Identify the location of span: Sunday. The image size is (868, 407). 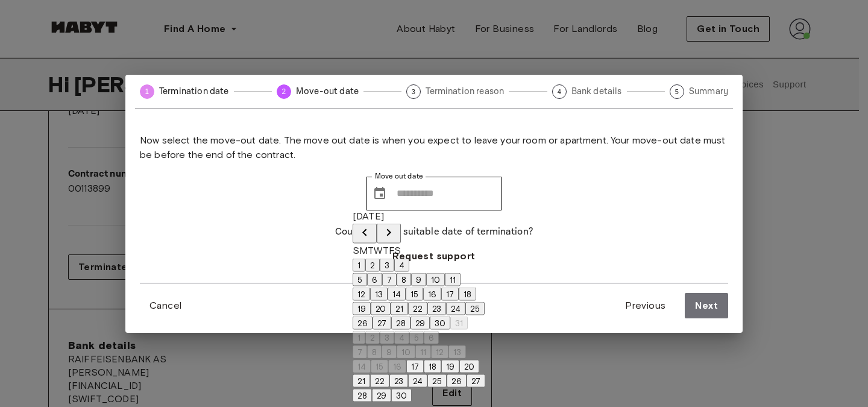
(355, 250).